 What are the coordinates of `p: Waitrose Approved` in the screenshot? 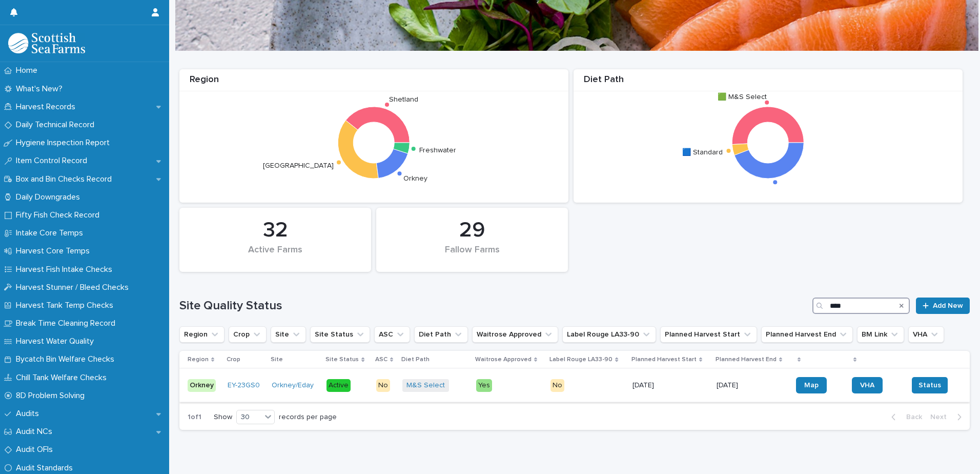 It's located at (503, 360).